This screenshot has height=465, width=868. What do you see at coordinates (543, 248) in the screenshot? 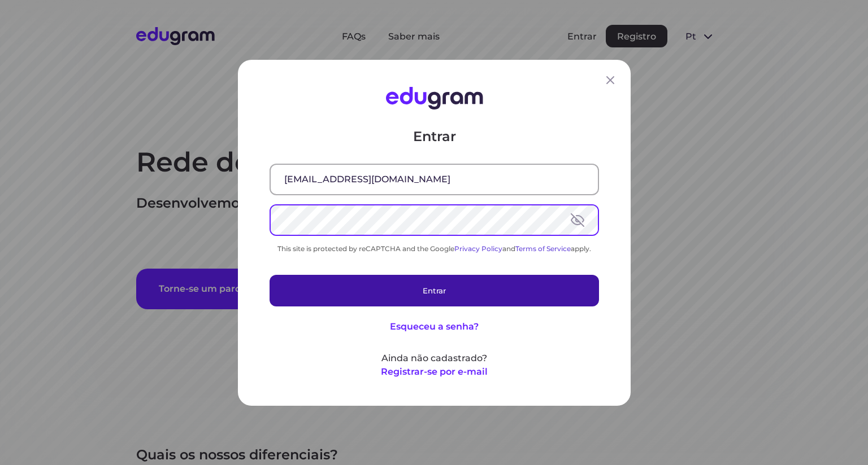
I see `a: Terms of Service` at bounding box center [543, 248].